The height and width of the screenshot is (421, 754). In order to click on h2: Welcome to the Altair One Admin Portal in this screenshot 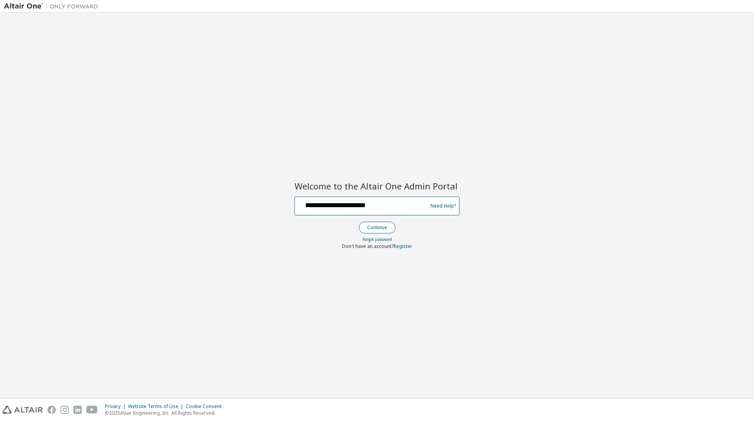, I will do `click(377, 186)`.